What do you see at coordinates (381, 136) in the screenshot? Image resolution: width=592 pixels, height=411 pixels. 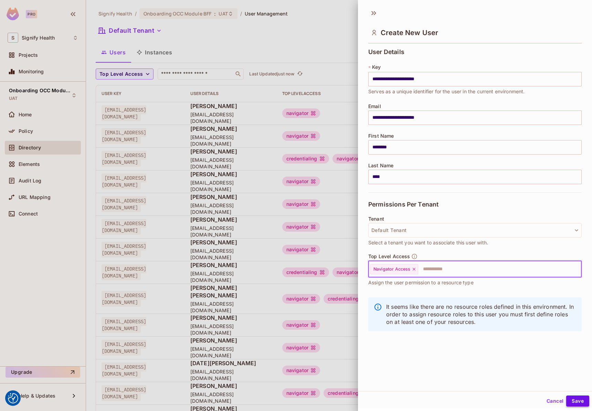 I see `span: First Name` at bounding box center [381, 136].